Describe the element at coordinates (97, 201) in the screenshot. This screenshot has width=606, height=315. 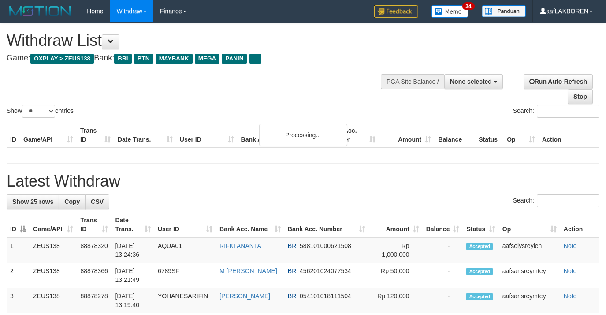
I see `span: CSV` at that location.